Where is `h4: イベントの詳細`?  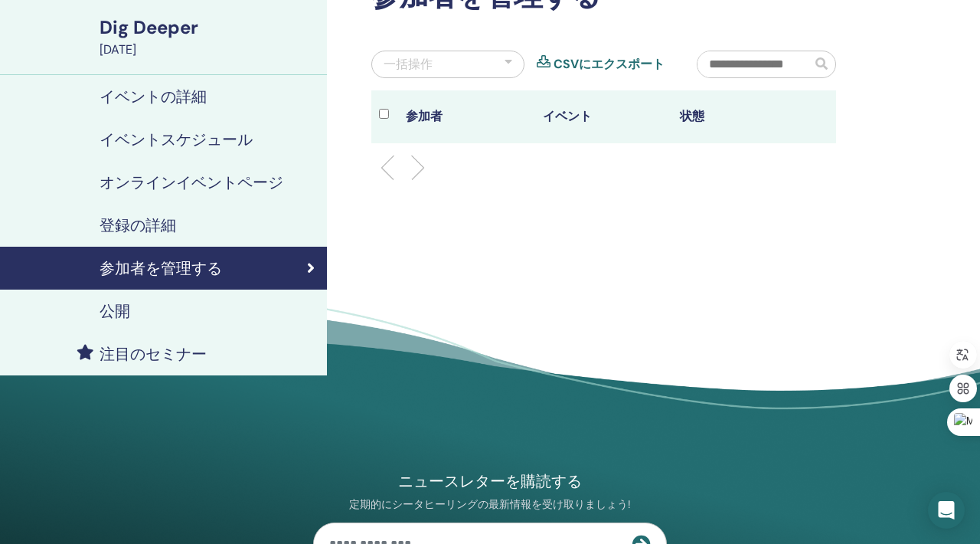 h4: イベントの詳細 is located at coordinates (153, 96).